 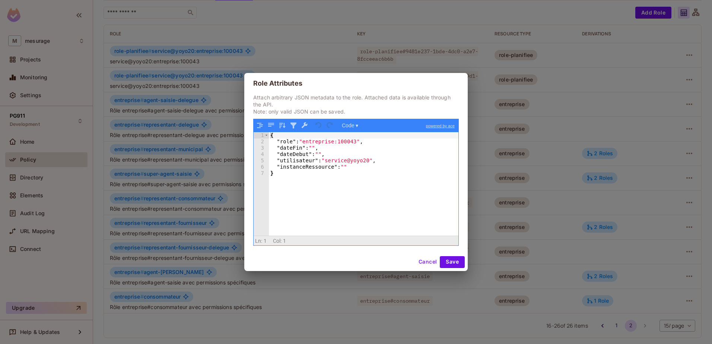 What do you see at coordinates (277, 241) in the screenshot?
I see `span: Col:` at bounding box center [277, 241].